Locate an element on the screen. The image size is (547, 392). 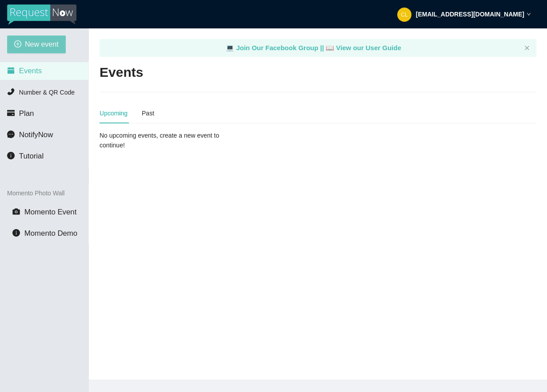
span: message is located at coordinates (10, 134).